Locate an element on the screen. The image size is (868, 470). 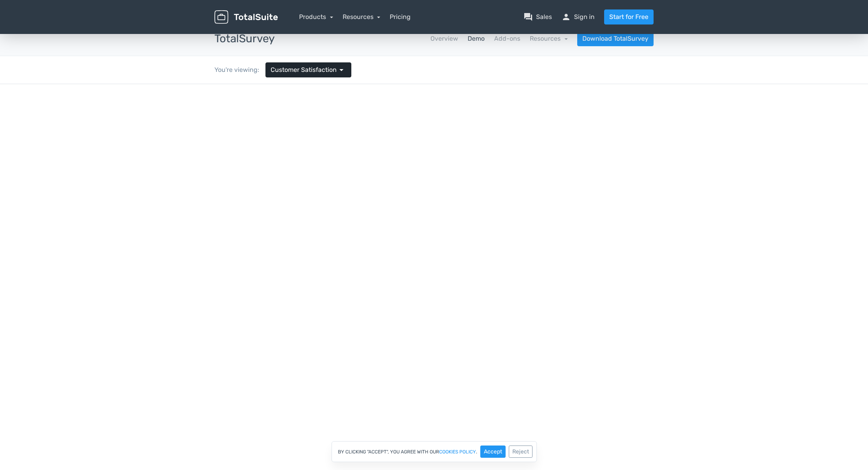
a: Pricing is located at coordinates (400, 17).